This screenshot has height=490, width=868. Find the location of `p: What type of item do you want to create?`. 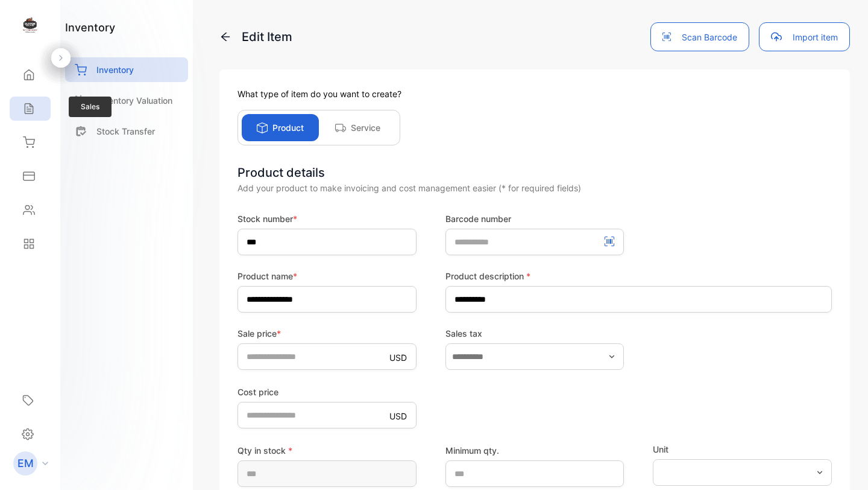

p: What type of item do you want to create? is located at coordinates (535, 94).